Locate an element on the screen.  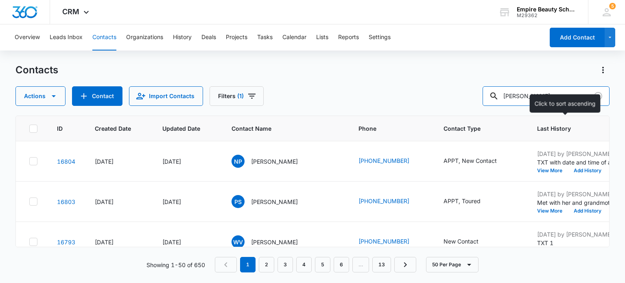
div: Phone - +1 (603) 988-2756 - Select to Edit Field is located at coordinates (391, 242).